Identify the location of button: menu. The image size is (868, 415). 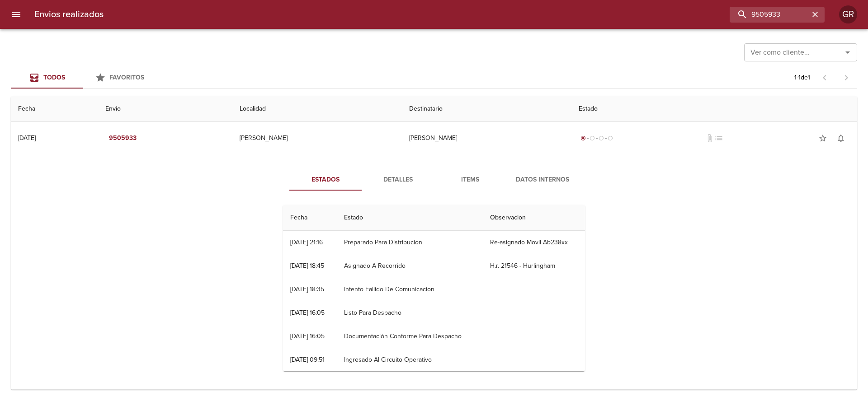
(16, 14).